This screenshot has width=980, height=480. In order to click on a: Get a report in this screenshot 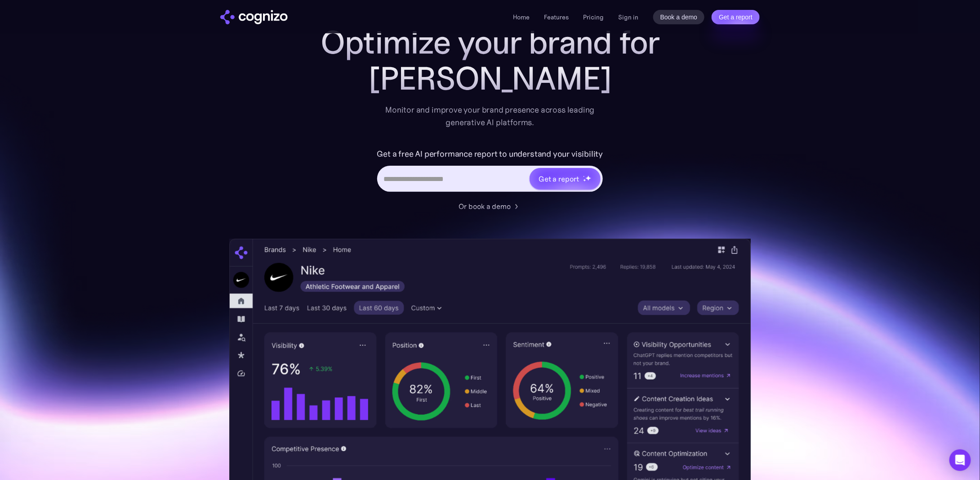, I will do `click(736, 17)`.